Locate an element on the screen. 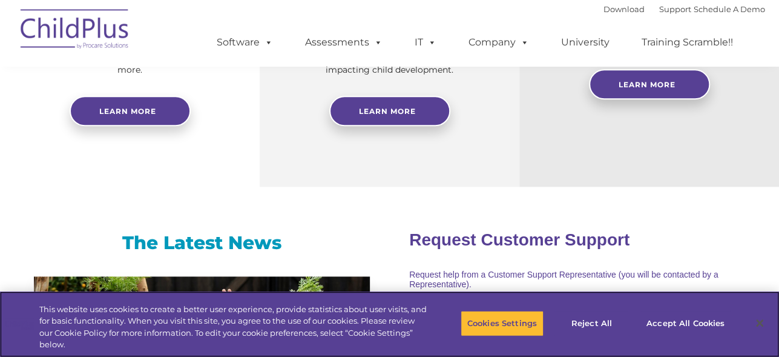 Image resolution: width=779 pixels, height=357 pixels. button: Reject All is located at coordinates (591, 323).